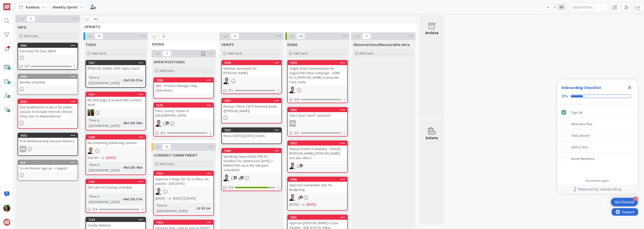 Image resolution: width=644 pixels, height=229 pixels. Describe the element at coordinates (93, 158) in the screenshot. I see `i: Not Set` at that location.